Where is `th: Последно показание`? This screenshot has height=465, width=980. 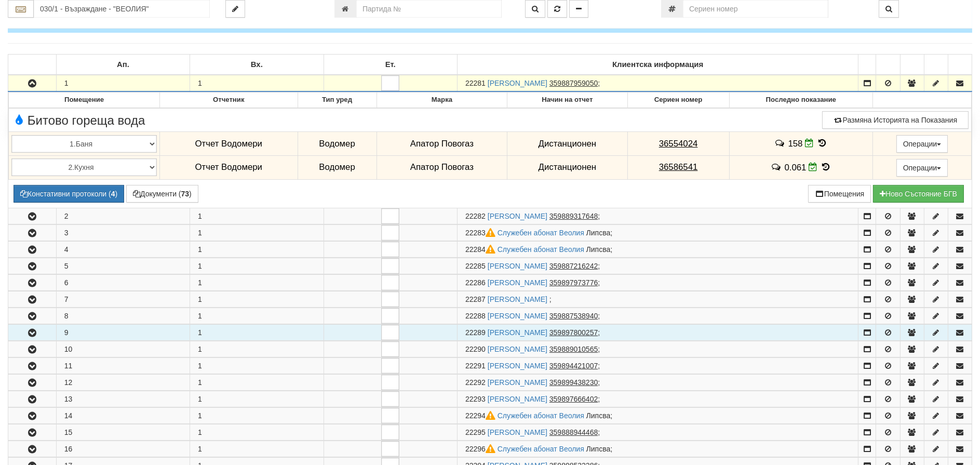
th: Последно показание is located at coordinates (801, 100).